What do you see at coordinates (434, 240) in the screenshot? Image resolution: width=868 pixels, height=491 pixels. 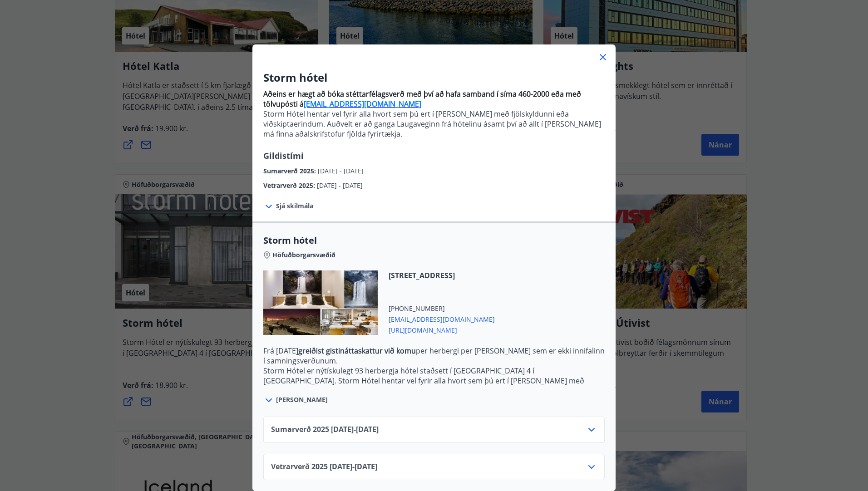 I see `span: Storm hótel` at bounding box center [434, 240].